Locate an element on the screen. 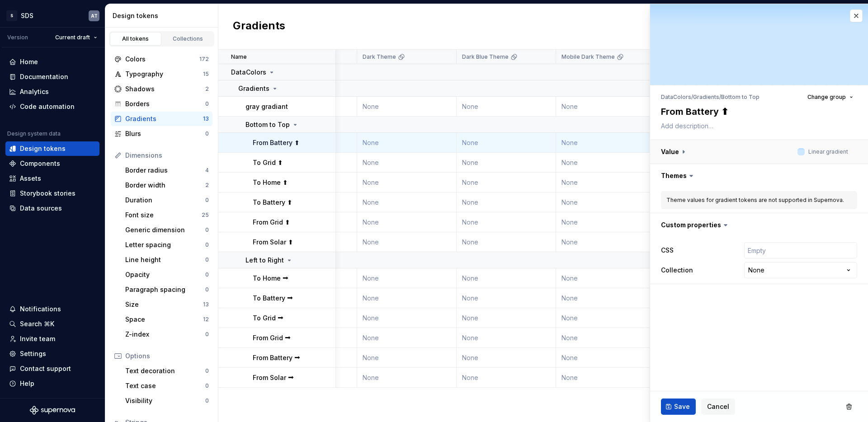 Image resolution: width=868 pixels, height=422 pixels. a: Text case0 is located at coordinates (167, 386).